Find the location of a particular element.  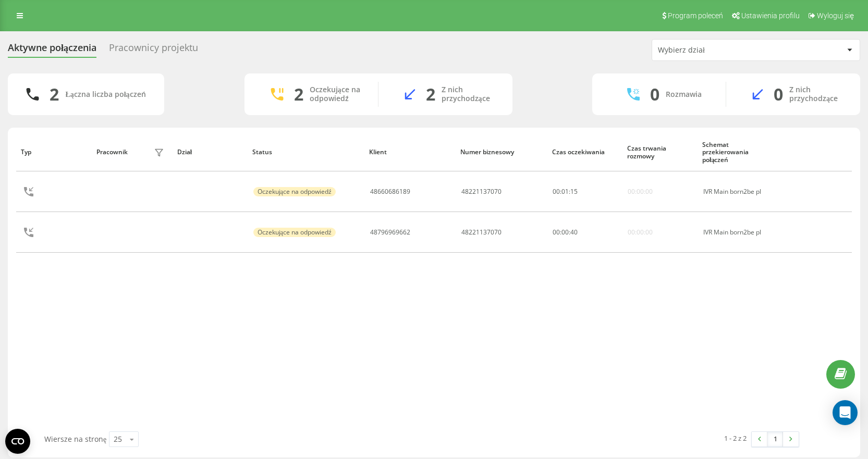

div: 1 - 2 z 2 is located at coordinates (735, 438).